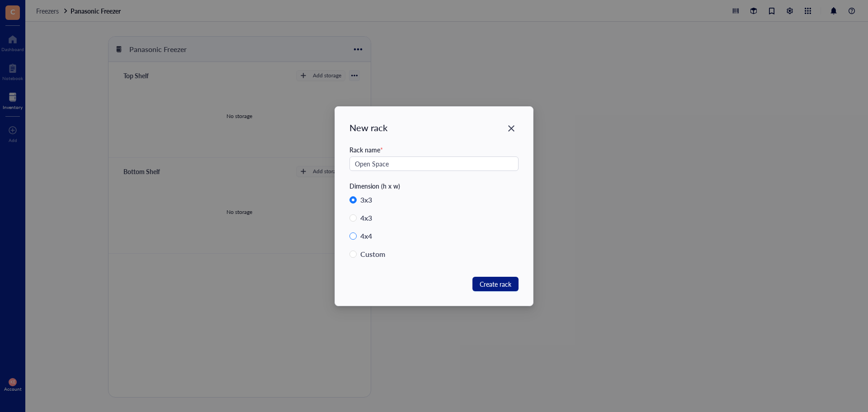 The height and width of the screenshot is (412, 868). Describe the element at coordinates (511, 128) in the screenshot. I see `span: Close` at that location.